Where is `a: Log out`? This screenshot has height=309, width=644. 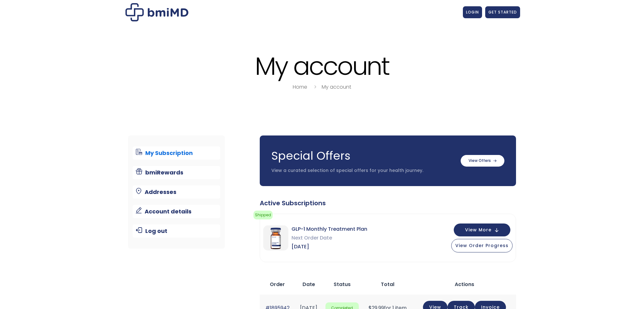 a: Log out is located at coordinates (176, 231).